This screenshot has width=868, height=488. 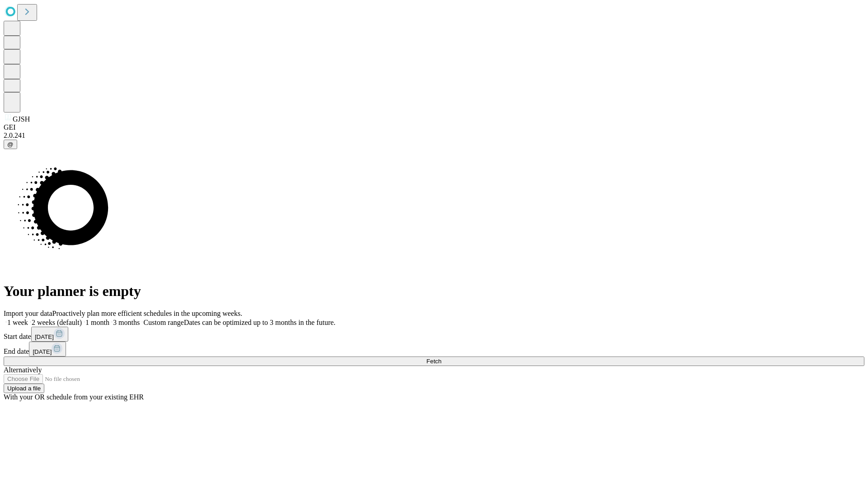 I want to click on span: GJSH, so click(x=21, y=119).